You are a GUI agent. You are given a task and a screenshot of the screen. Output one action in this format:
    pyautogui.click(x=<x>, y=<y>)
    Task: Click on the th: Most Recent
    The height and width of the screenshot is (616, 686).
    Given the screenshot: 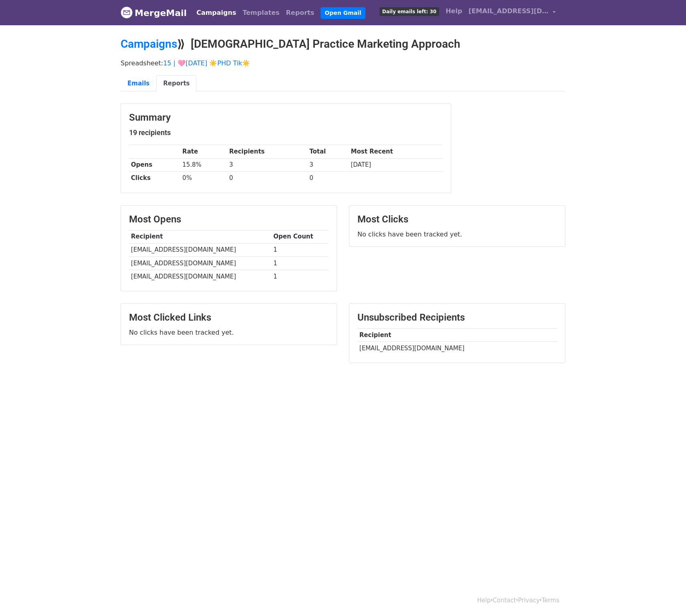 What is the action you would take?
    pyautogui.click(x=396, y=152)
    